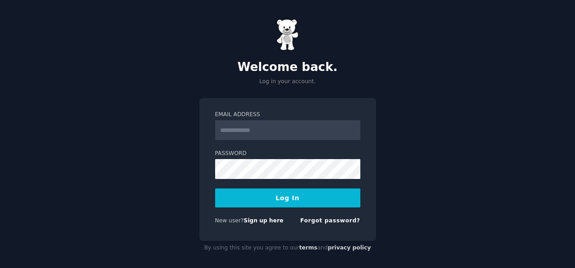 The width and height of the screenshot is (575, 268). What do you see at coordinates (288, 67) in the screenshot?
I see `h2: Welcome back.` at bounding box center [288, 67].